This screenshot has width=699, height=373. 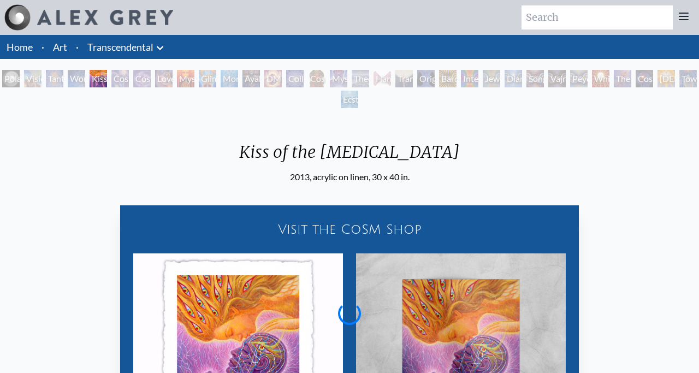 I want to click on div: Interbeing, so click(x=469, y=79).